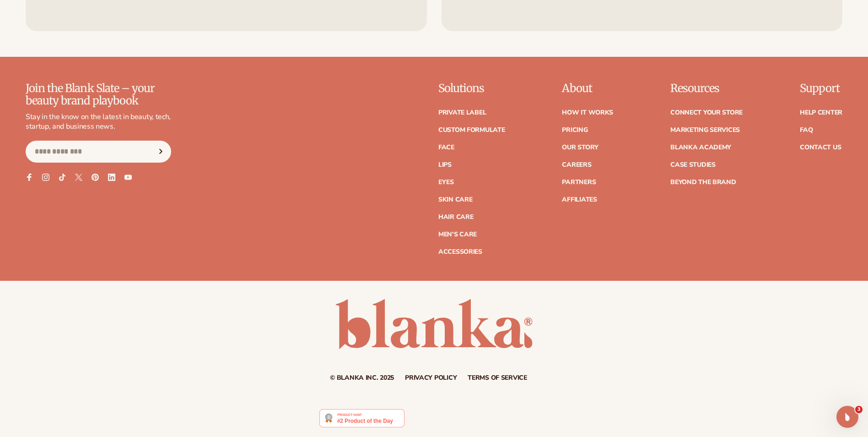 This screenshot has height=437, width=868. I want to click on a: Private label, so click(462, 112).